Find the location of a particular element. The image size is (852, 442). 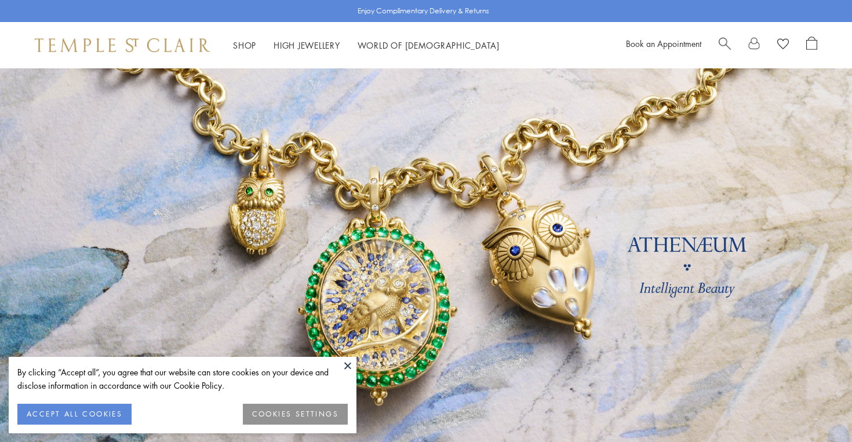

img: Temple St. Clair is located at coordinates (122, 45).